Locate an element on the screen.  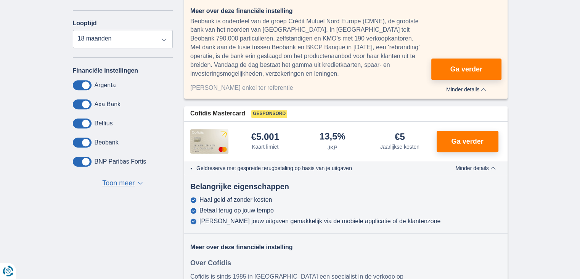
div: €5 is located at coordinates (400, 137).